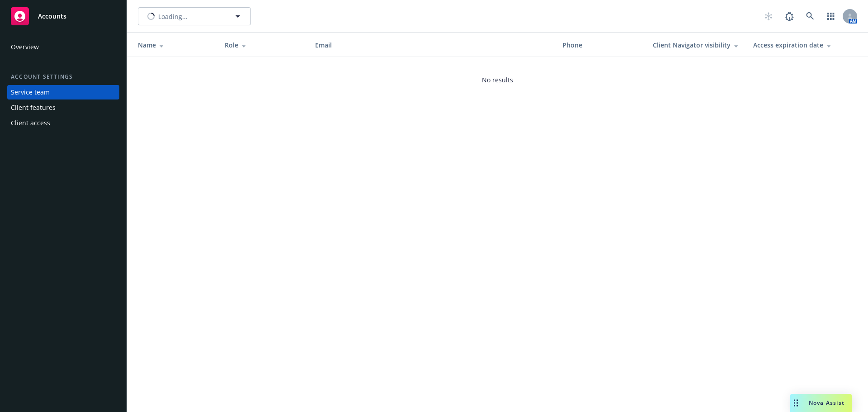 This screenshot has height=412, width=868. Describe the element at coordinates (33, 108) in the screenshot. I see `div: Client features` at that location.